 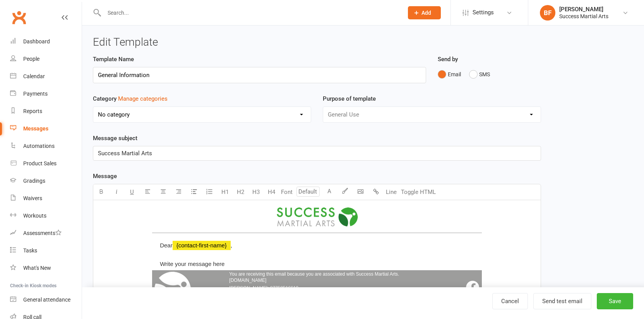 What do you see at coordinates (46, 216) in the screenshot?
I see `a: Workouts` at bounding box center [46, 216].